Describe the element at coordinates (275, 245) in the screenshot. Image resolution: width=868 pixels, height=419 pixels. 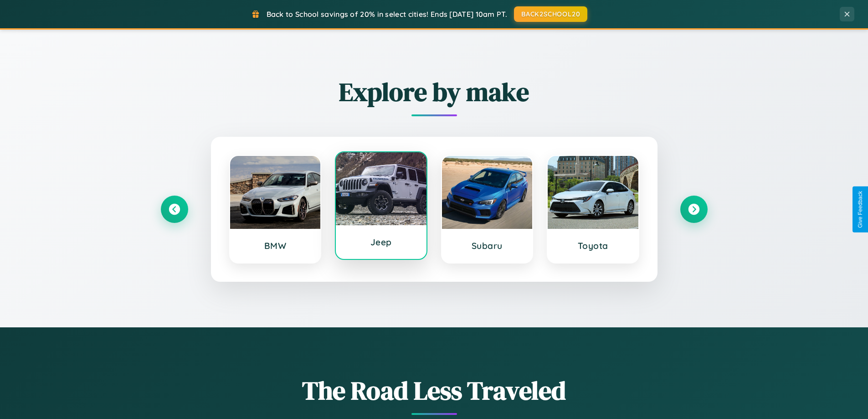
I see `h3: BMW` at that location.